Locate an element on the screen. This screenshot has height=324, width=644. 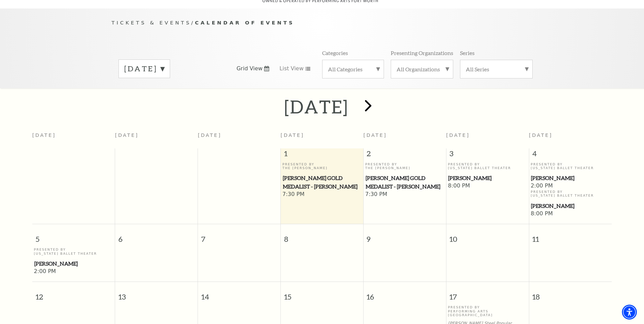
span: 3 is located at coordinates (487, 155).